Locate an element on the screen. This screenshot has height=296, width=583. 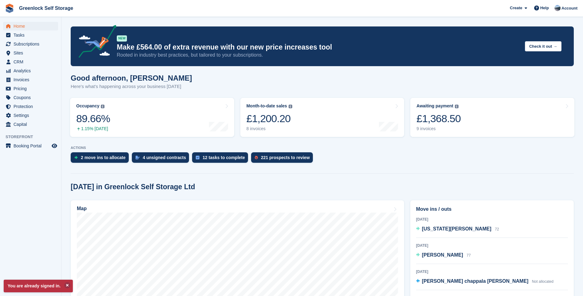
img: Jamie Hamilton is located at coordinates (558, 8).